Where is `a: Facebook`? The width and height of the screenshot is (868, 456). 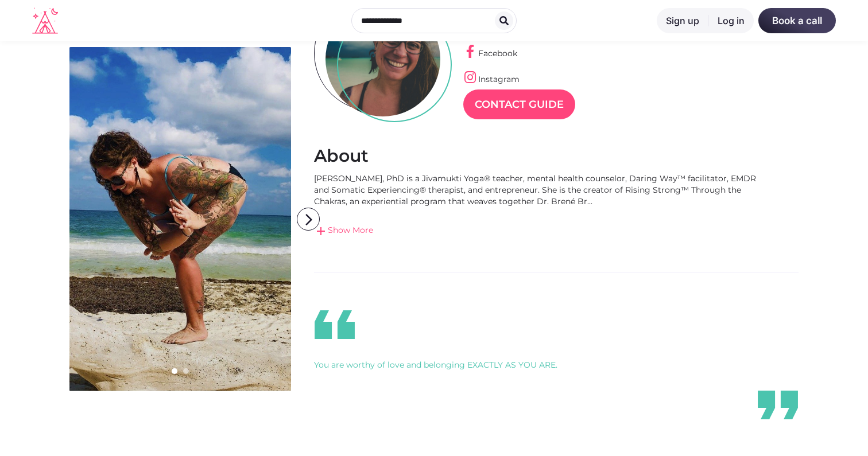 a: Facebook is located at coordinates (490, 53).